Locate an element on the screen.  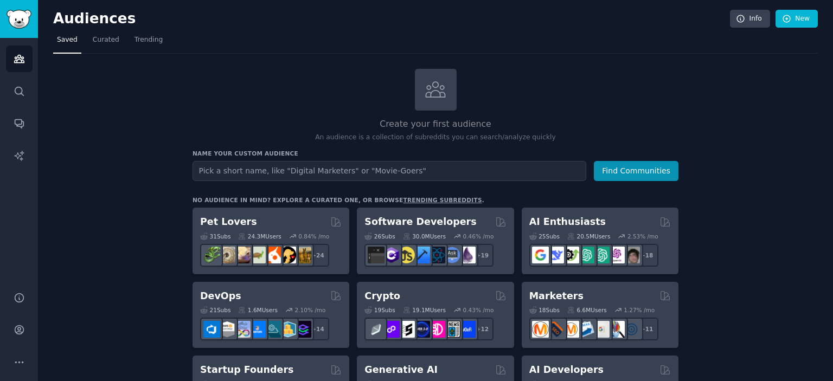
img: reactnative is located at coordinates (436, 255).